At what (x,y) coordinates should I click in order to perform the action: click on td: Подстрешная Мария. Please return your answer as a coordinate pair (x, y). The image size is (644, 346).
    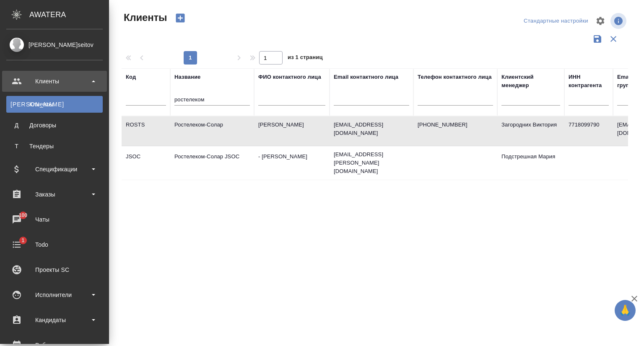
    Looking at the image, I should click on (531, 163).